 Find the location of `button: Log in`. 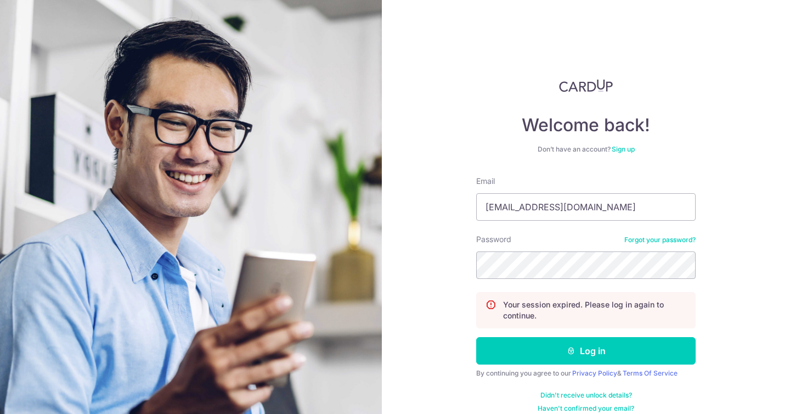

button: Log in is located at coordinates (586, 351).